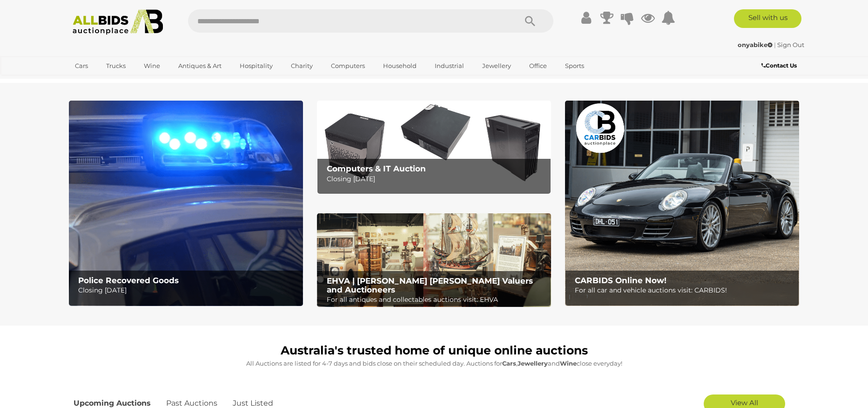 This screenshot has height=408, width=868. What do you see at coordinates (399, 65) in the screenshot?
I see `a: Household` at bounding box center [399, 65].